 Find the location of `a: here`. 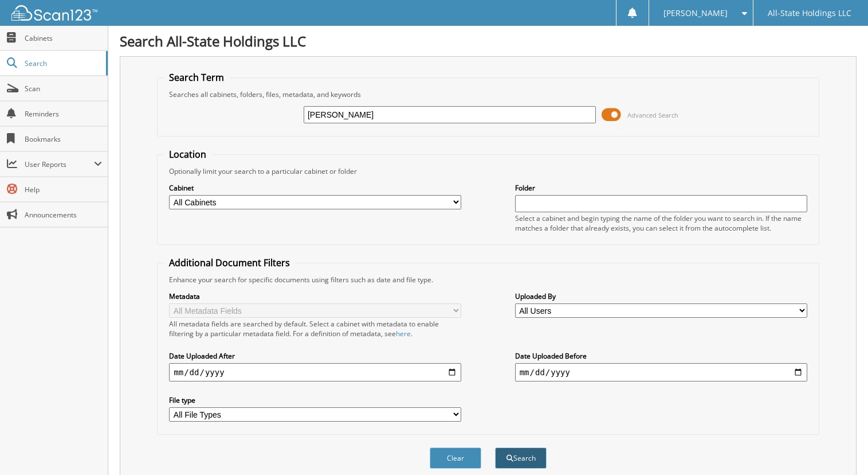

a: here is located at coordinates (404, 333).